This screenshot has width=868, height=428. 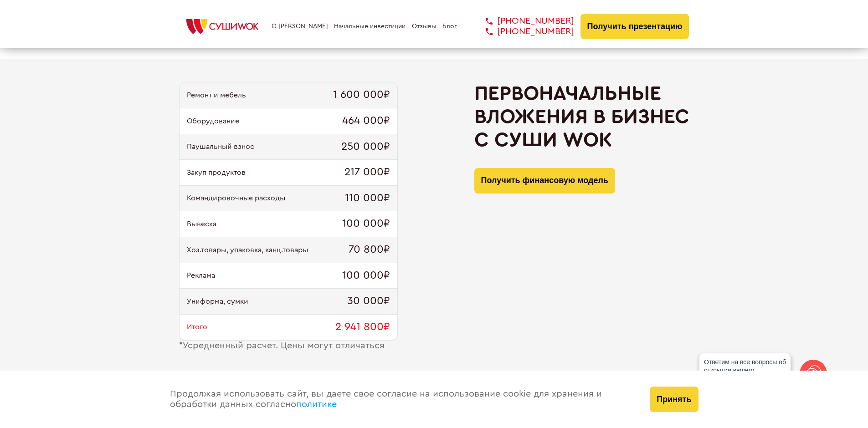 What do you see at coordinates (217, 302) in the screenshot?
I see `span: Униформа, сумки` at bounding box center [217, 302].